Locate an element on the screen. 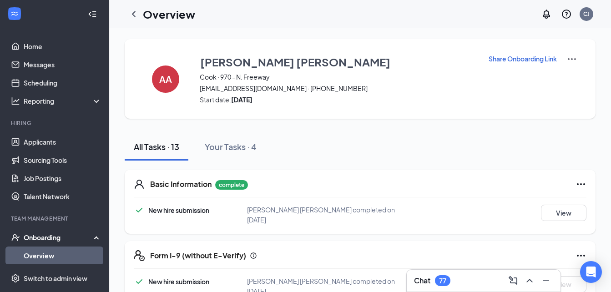 The width and height of the screenshot is (611, 292). p: Share Onboarding Link is located at coordinates (522, 59).